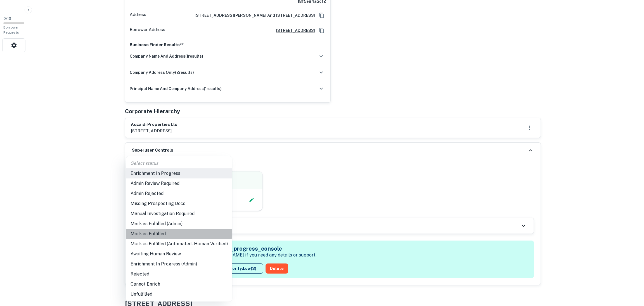  What do you see at coordinates (179, 264) in the screenshot?
I see `li: Enrichment In Progress (Admin)` at bounding box center [179, 264].